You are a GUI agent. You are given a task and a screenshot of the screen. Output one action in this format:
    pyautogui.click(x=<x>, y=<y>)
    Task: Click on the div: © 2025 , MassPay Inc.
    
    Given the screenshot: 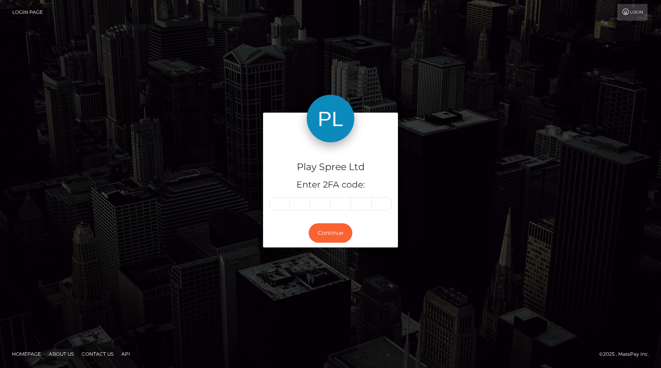 What is the action you would take?
    pyautogui.click(x=627, y=355)
    